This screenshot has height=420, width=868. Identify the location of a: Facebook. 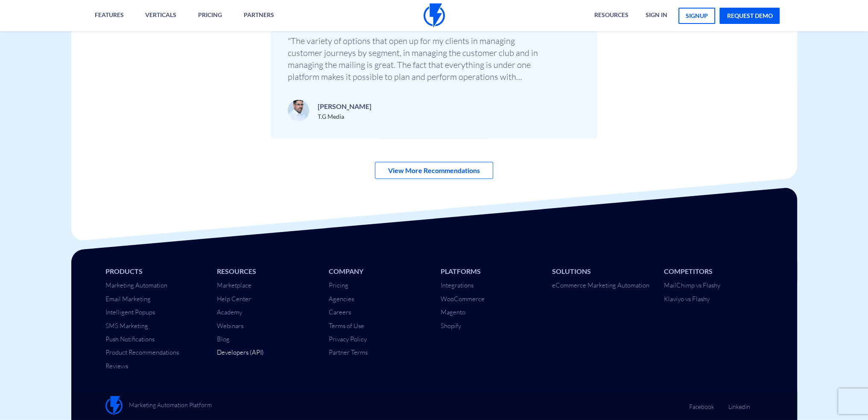
(701, 404).